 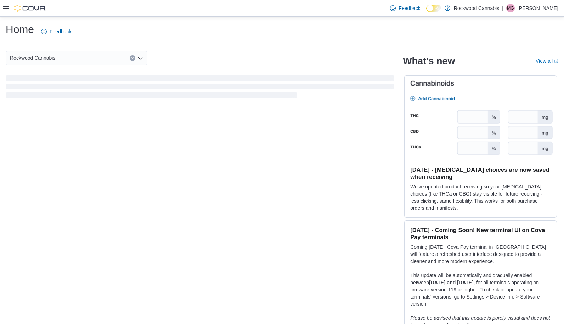 What do you see at coordinates (20, 29) in the screenshot?
I see `h1: Home` at bounding box center [20, 29].